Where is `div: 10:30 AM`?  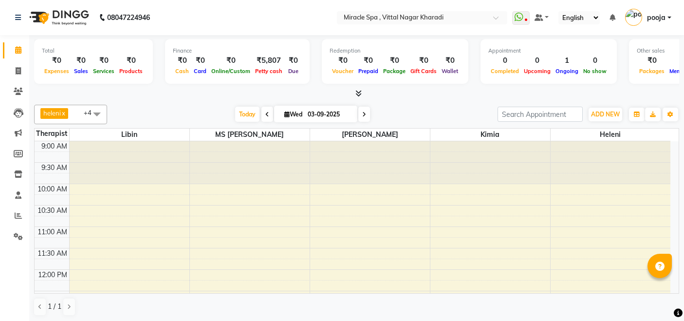 div: 10:30 AM is located at coordinates (52, 210).